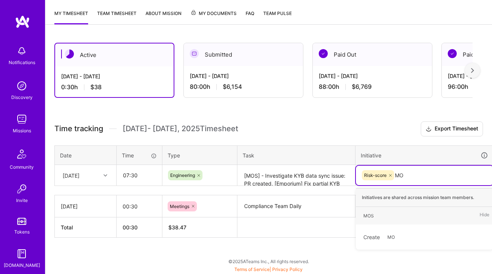 The height and width of the screenshot is (274, 492). Describe the element at coordinates (22, 51) in the screenshot. I see `img: bell` at that location.